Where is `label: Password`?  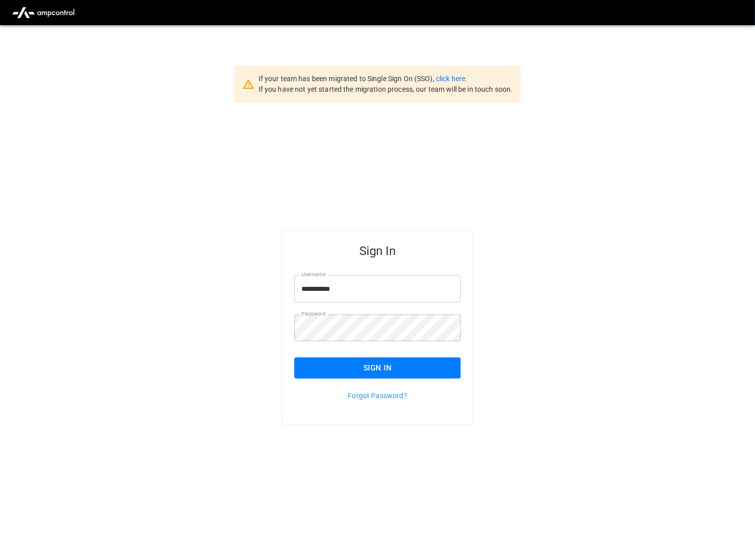
label: Password is located at coordinates (314, 314).